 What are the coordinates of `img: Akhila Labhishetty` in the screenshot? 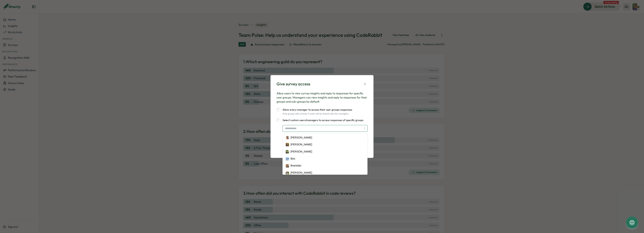 It's located at (287, 138).